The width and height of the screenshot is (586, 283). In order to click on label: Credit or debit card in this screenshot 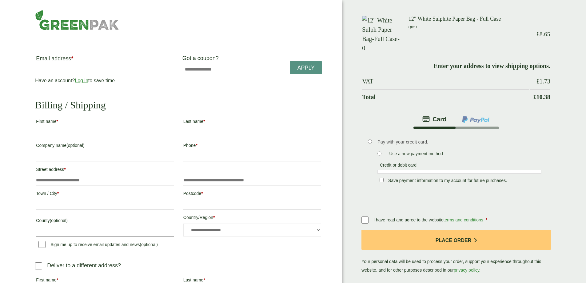, I will do `click(398, 166)`.